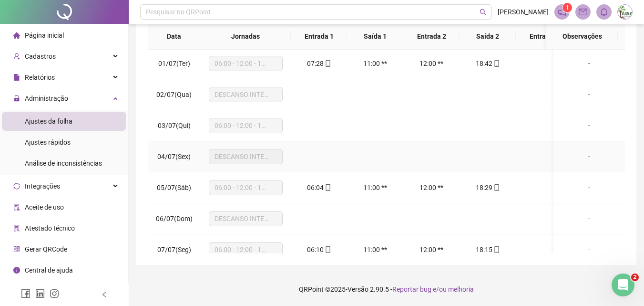 The image size is (644, 306). What do you see at coordinates (17, 207) in the screenshot?
I see `span: audit` at bounding box center [17, 207].